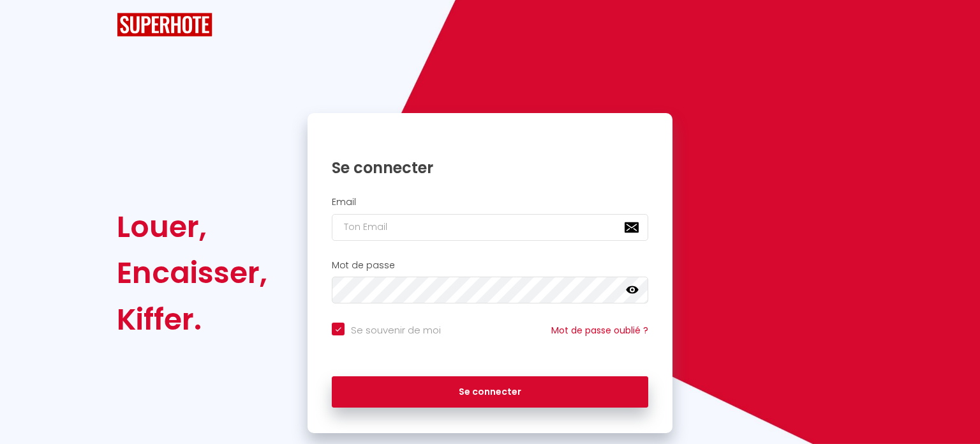 The height and width of the screenshot is (444, 980). What do you see at coordinates (192, 319) in the screenshot?
I see `div: Kiffer.` at bounding box center [192, 319].